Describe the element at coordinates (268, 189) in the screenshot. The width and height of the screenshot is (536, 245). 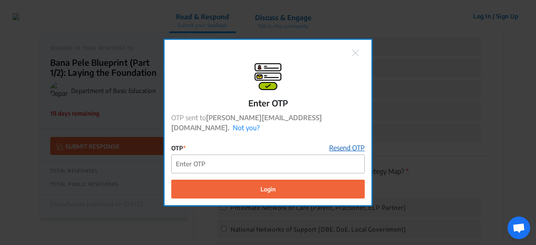
I see `button: Login` at that location.